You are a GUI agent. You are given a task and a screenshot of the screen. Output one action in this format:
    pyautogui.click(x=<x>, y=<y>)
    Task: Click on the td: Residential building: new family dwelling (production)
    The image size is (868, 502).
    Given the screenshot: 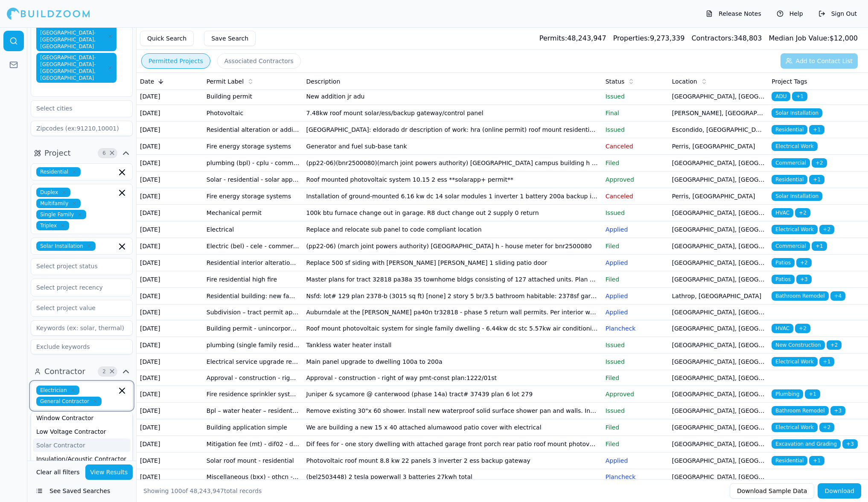 What is the action you would take?
    pyautogui.click(x=253, y=296)
    